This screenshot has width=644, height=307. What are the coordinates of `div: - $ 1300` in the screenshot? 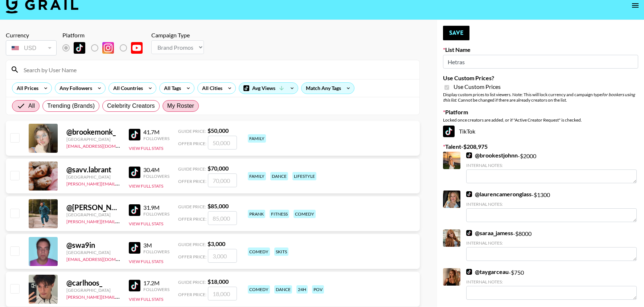 It's located at (552, 206).